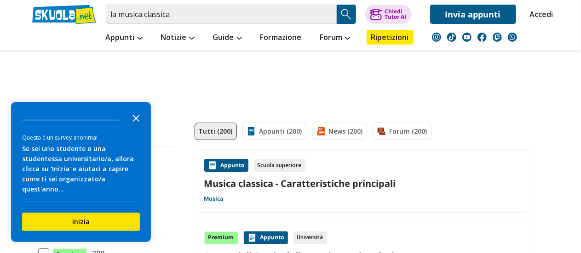 This screenshot has height=253, width=581. Describe the element at coordinates (473, 14) in the screenshot. I see `a: Invia appunti` at that location.